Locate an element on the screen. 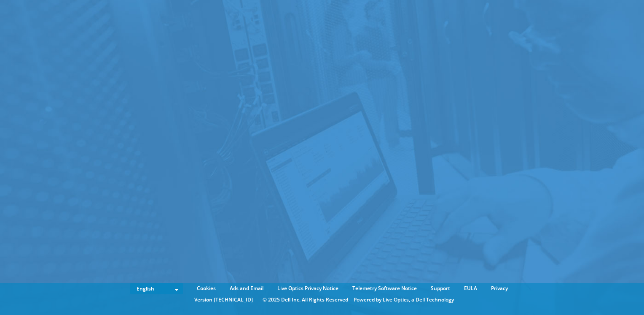 Image resolution: width=644 pixels, height=315 pixels. a: Cookies is located at coordinates (206, 289).